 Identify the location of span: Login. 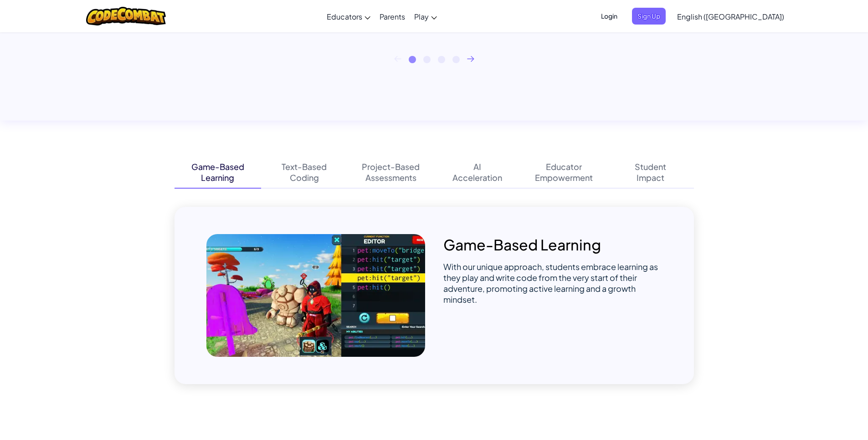
(609, 16).